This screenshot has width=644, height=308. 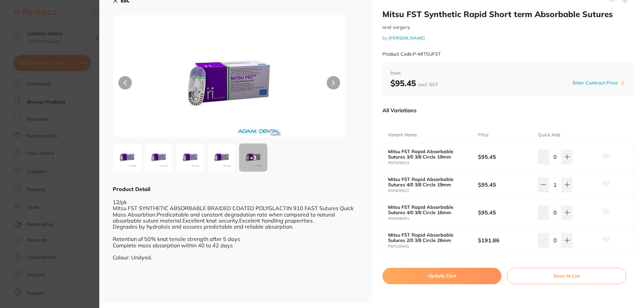 I want to click on img: OTkyMy5qcGc, so click(x=159, y=157).